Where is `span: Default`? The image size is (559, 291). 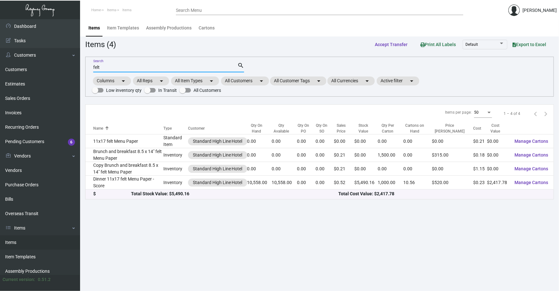 span: Default is located at coordinates (471, 45).